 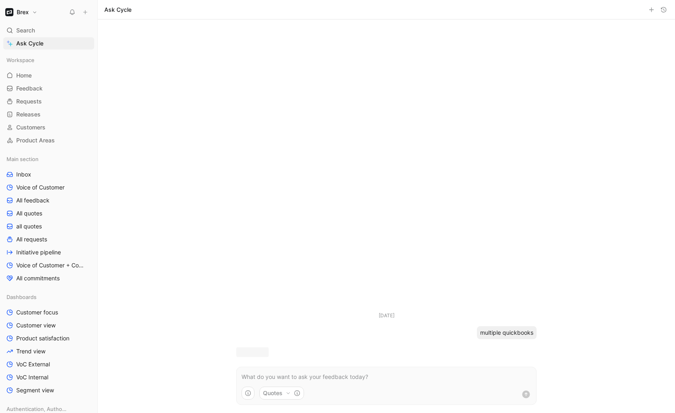 I want to click on span: Requests, so click(x=29, y=102).